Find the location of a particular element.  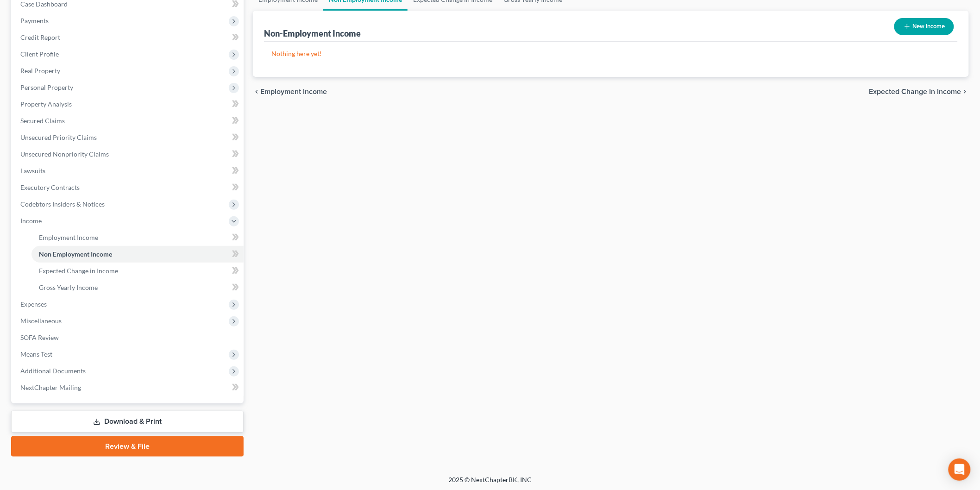

span: Secured Claims is located at coordinates (42, 120).